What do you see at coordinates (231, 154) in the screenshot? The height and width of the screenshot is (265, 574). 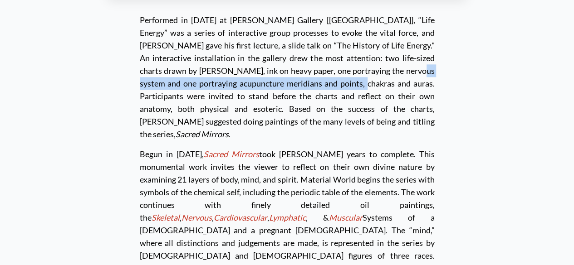 I see `a: Sacred Mirrors` at bounding box center [231, 154].